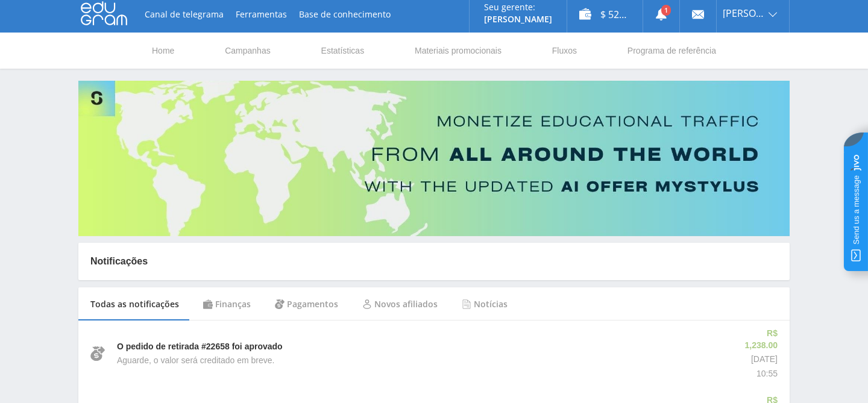 The image size is (868, 403). Describe the element at coordinates (564, 51) in the screenshot. I see `a: Fluxos` at that location.